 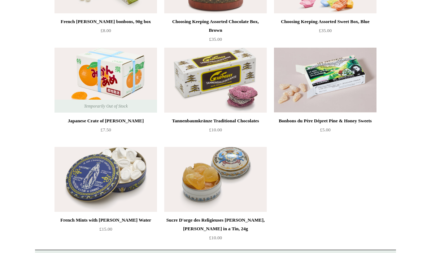 What do you see at coordinates (325, 80) in the screenshot?
I see `img: Bonbons du Père Dépret Pine & Honey Sweets` at bounding box center [325, 80].